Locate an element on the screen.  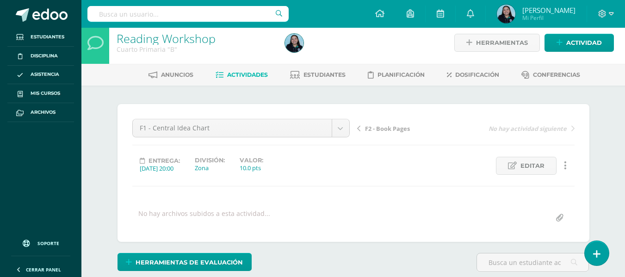
a: Planificación is located at coordinates (396, 75).